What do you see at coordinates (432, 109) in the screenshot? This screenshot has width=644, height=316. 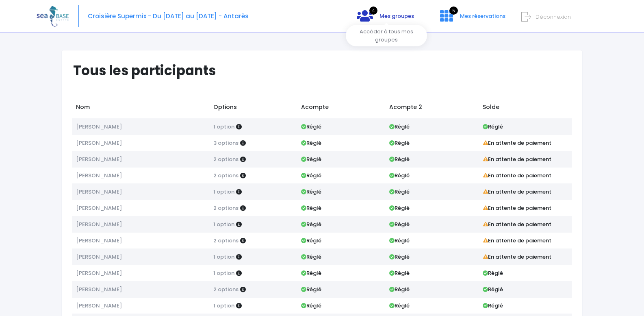 I see `td: Acompte 2` at bounding box center [432, 109].